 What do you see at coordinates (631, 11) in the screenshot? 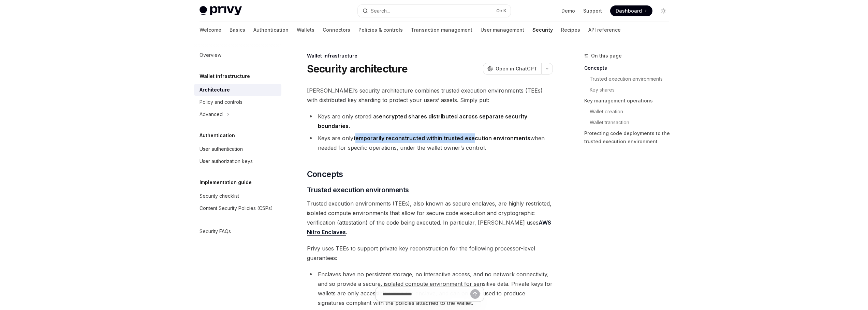
I see `a: Dashboard` at bounding box center [631, 11].